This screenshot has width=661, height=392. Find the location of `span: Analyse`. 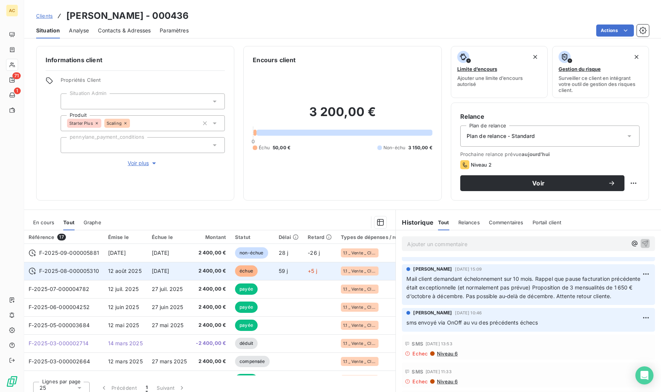

span: Analyse is located at coordinates (79, 31).